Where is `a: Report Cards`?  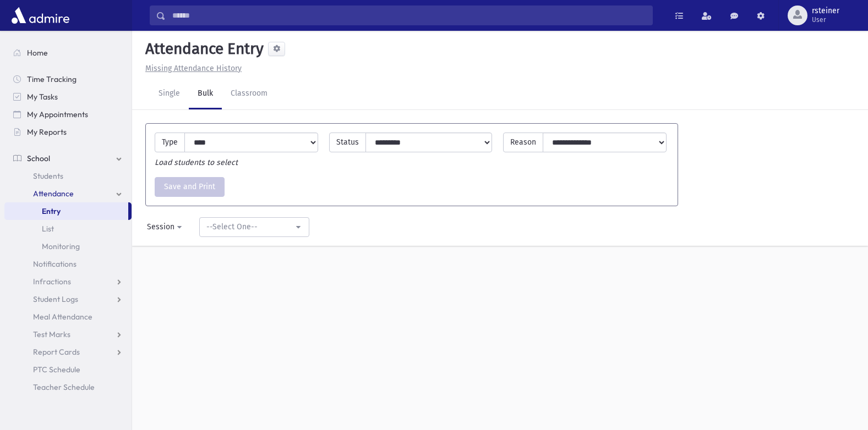
a: Report Cards is located at coordinates (67, 352).